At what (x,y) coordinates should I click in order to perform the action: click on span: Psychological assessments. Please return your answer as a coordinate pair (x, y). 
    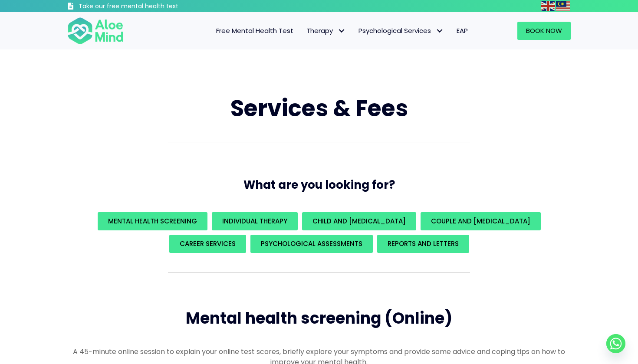
    Looking at the image, I should click on (312, 243).